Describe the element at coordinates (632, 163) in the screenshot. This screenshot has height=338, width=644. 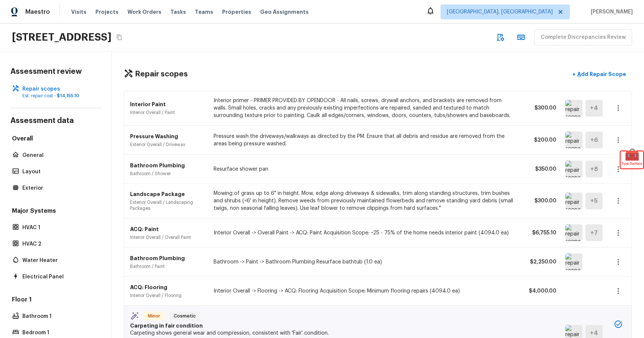
I see `span: App Toolbox` at that location.